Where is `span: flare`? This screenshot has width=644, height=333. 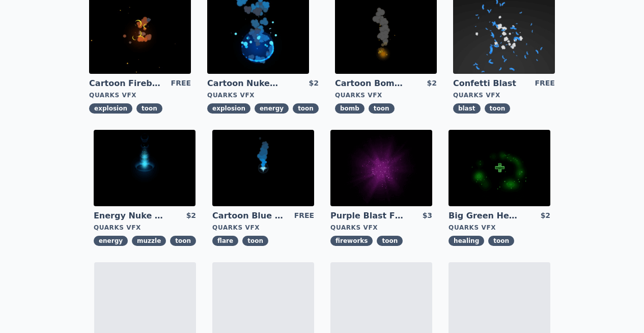 span: flare is located at coordinates (225, 241).